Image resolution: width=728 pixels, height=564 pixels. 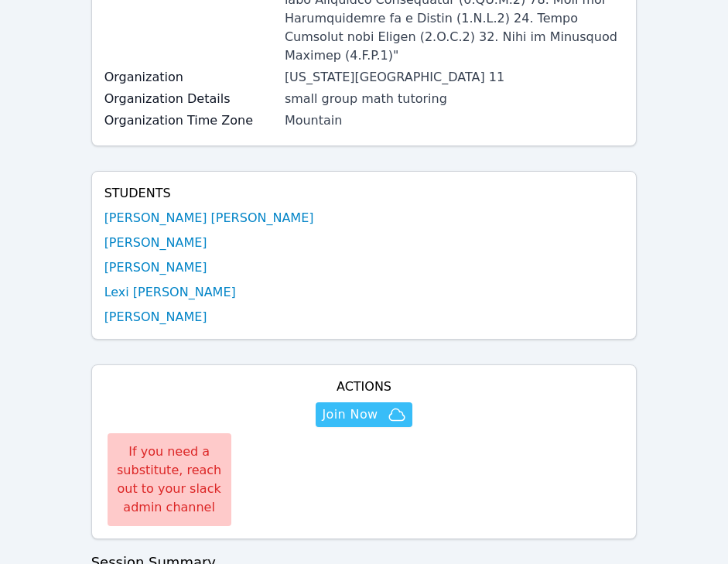 What do you see at coordinates (190, 99) in the screenshot?
I see `label: Organization Details` at bounding box center [190, 99].